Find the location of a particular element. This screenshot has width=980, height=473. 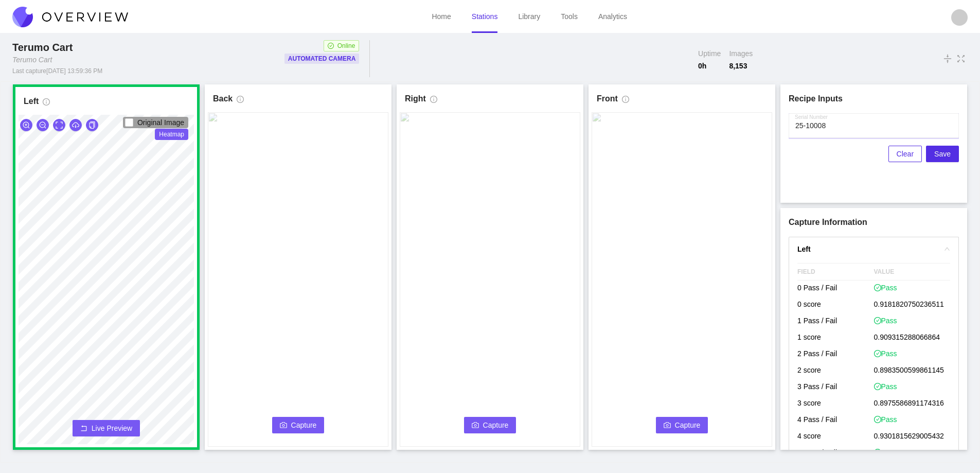

p: 4 score is located at coordinates (836, 437).